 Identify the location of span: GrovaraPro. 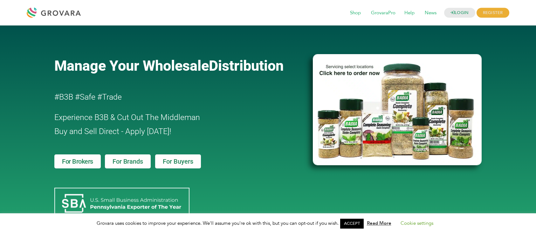
(383, 13).